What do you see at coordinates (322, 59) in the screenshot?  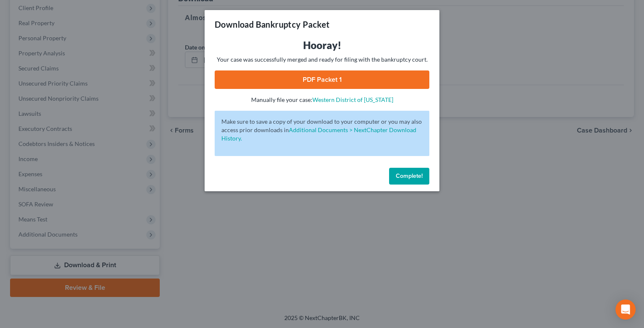 I see `p: Your case was successfully merged and ready for filing with the bankruptcy court.` at bounding box center [322, 59].